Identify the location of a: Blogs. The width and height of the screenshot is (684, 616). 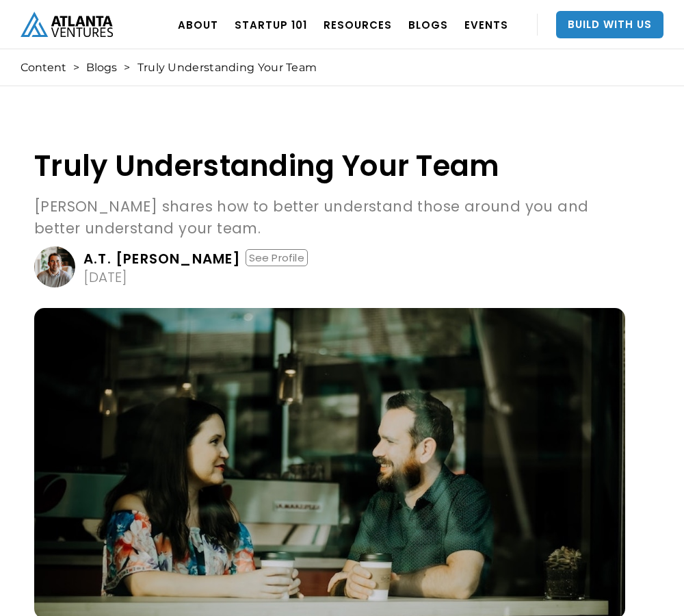
(101, 67).